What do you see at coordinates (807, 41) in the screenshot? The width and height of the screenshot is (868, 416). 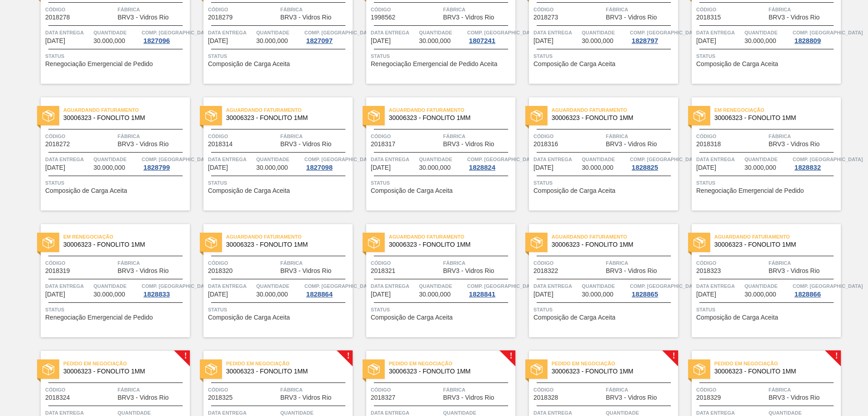 I see `div: 1828809` at bounding box center [807, 41].